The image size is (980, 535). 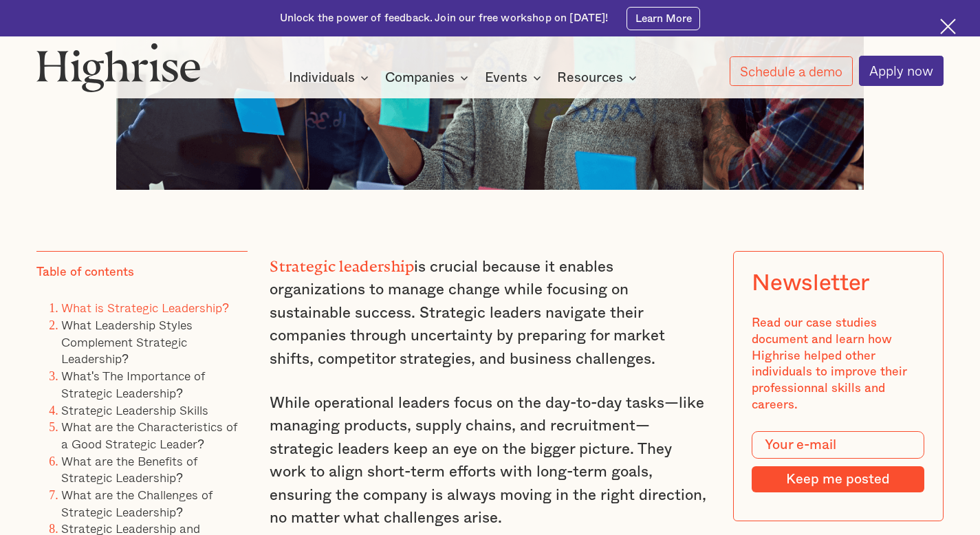 What do you see at coordinates (947, 26) in the screenshot?
I see `img: Cross icon` at bounding box center [947, 26].